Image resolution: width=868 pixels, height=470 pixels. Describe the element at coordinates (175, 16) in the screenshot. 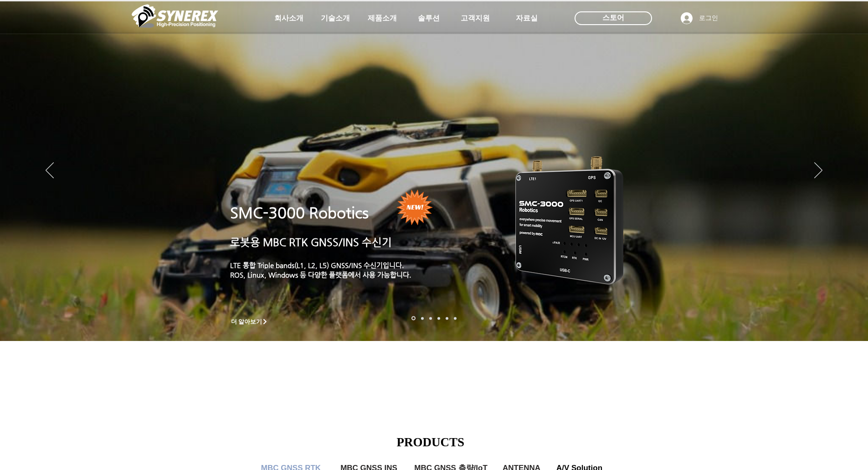

I see `img: 씨너렉스_White_simbol_대지 1.png` at that location.